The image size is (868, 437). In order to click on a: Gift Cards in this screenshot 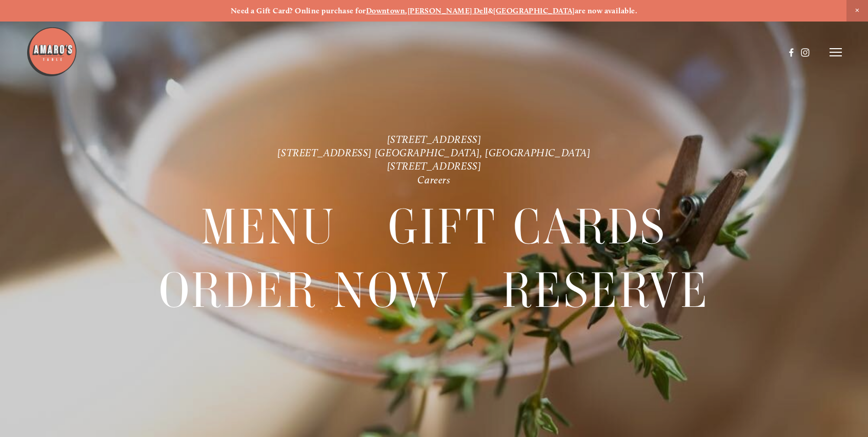, I will do `click(527, 226)`.